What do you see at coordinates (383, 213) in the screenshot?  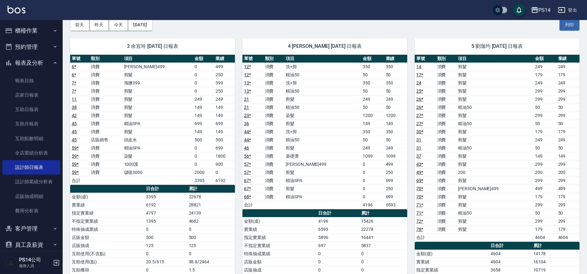 I see `th: 累計` at bounding box center [383, 213].